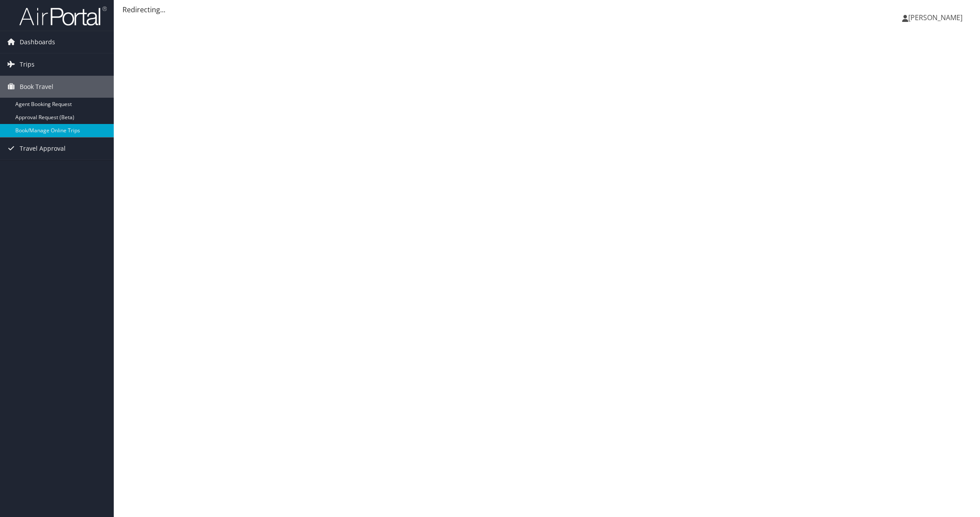  Describe the element at coordinates (42, 148) in the screenshot. I see `span: Travel Approval` at that location.